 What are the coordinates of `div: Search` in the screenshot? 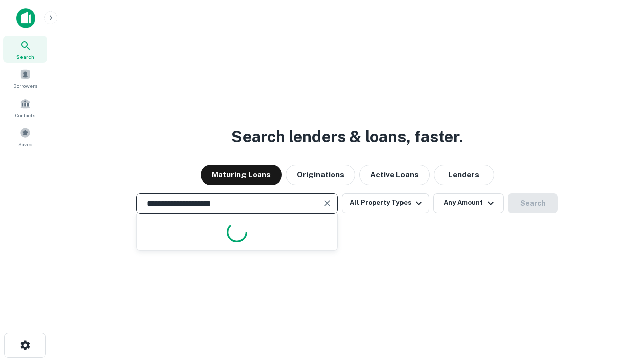 It's located at (25, 49).